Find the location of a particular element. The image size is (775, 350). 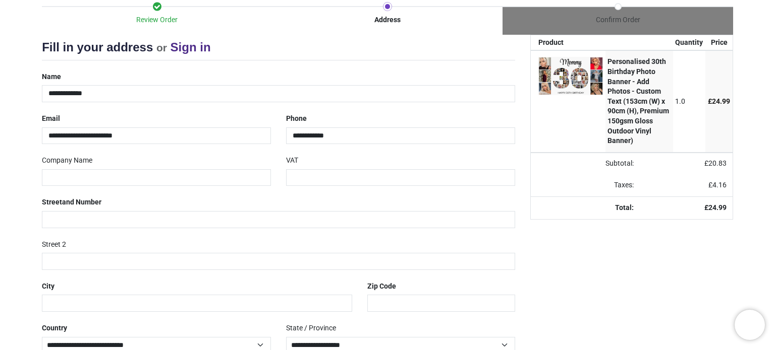

strong: Total: is located at coordinates (624, 208).